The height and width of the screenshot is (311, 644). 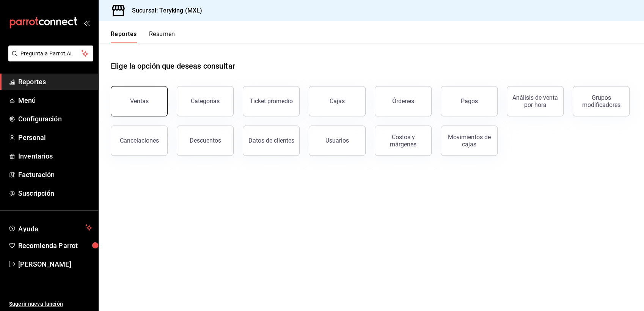 I want to click on div: Ventas, so click(x=139, y=101).